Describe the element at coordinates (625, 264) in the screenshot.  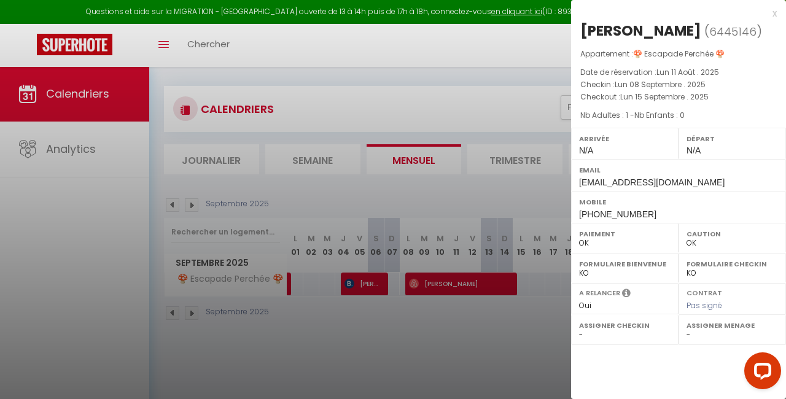
I see `label: Formulaire Bienvenue` at that location.